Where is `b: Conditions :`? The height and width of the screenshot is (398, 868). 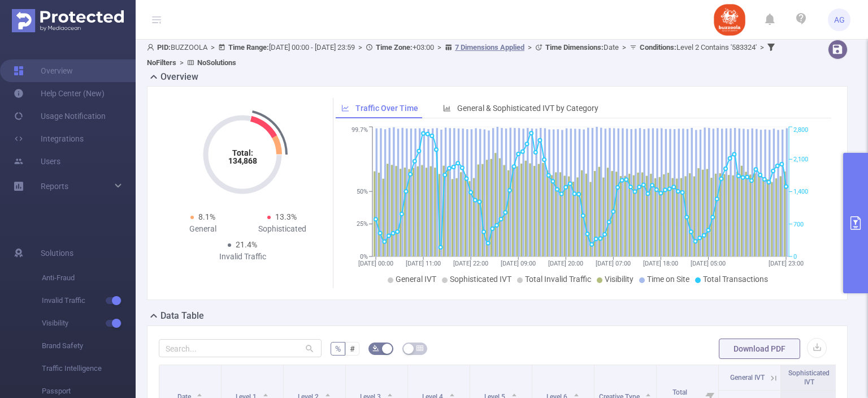 b: Conditions : is located at coordinates (658, 47).